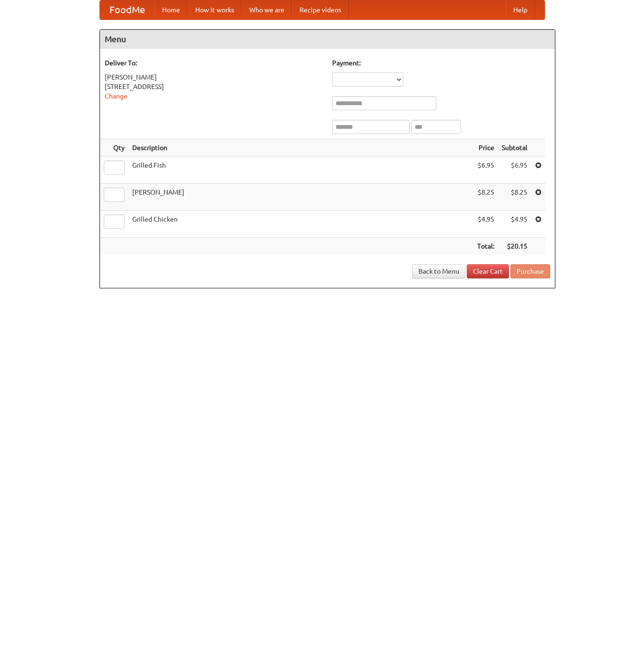 The height and width of the screenshot is (670, 644). I want to click on th: $20.15, so click(515, 246).